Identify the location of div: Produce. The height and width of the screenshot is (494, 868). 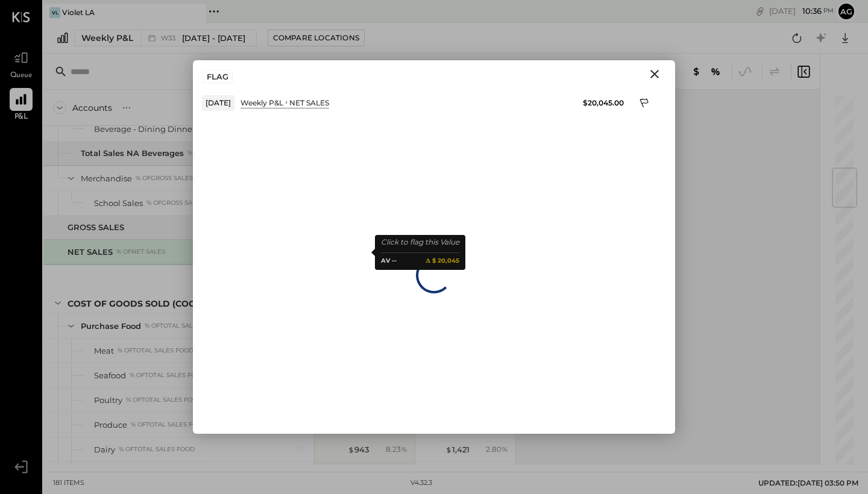
(110, 425).